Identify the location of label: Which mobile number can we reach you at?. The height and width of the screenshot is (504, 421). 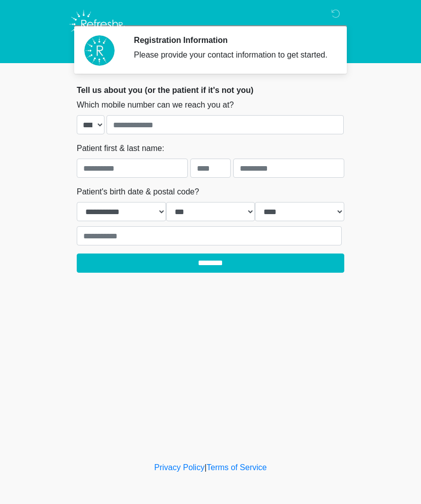
(155, 105).